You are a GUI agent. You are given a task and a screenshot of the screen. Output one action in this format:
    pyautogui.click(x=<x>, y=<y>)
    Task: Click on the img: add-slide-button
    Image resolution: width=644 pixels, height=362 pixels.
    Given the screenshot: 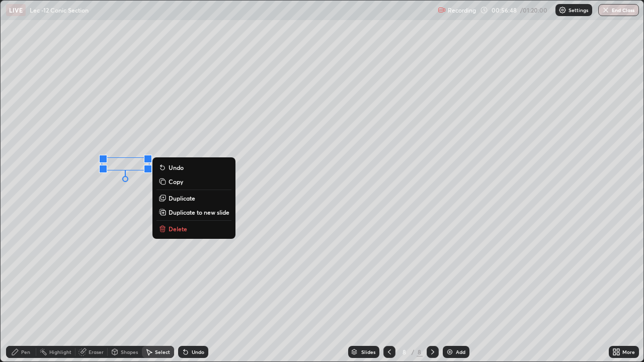 What is the action you would take?
    pyautogui.click(x=450, y=352)
    